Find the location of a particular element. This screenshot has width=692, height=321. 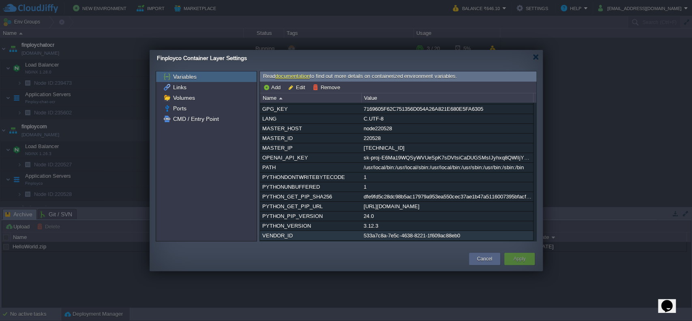

div: PYTHON_PIP_VERSION is located at coordinates (311, 216).